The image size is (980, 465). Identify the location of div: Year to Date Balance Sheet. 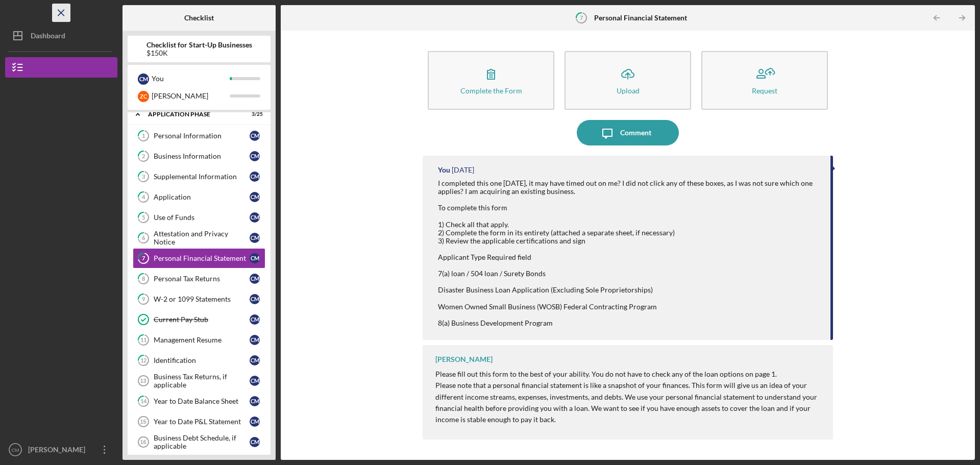
(201, 401).